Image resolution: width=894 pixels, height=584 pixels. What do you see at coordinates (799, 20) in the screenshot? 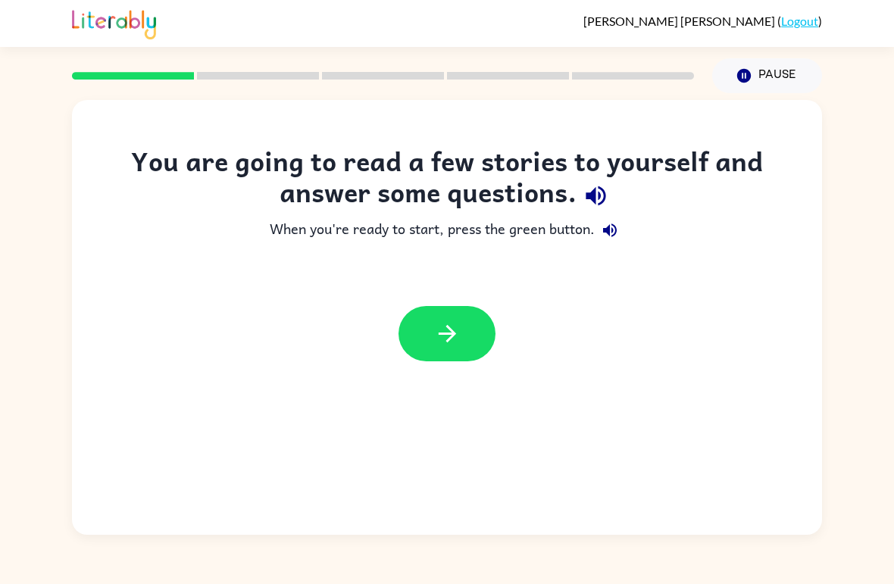
I see `a: Logout` at bounding box center [799, 20].